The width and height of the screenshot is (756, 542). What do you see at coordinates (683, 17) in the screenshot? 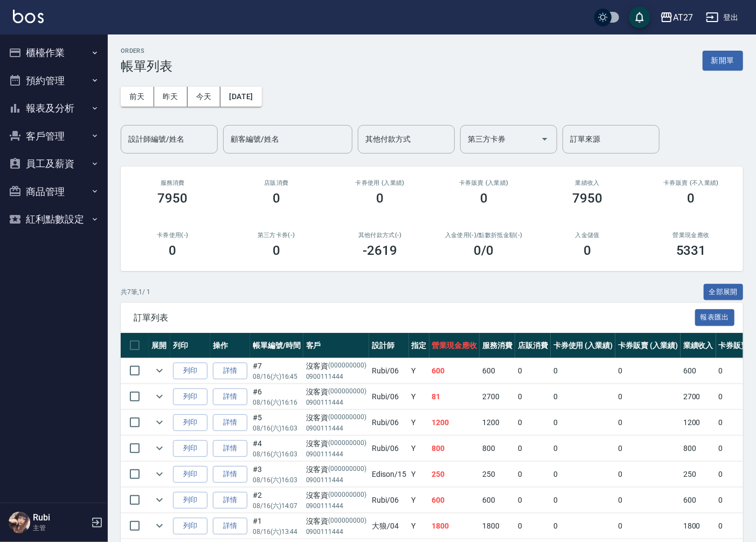
I see `div: AT27` at bounding box center [683, 17].